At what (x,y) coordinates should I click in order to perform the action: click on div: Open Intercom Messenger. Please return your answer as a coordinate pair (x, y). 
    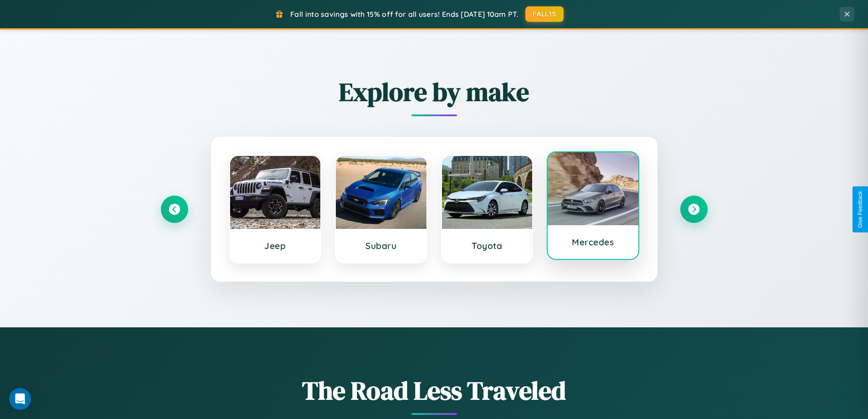
    Looking at the image, I should click on (20, 399).